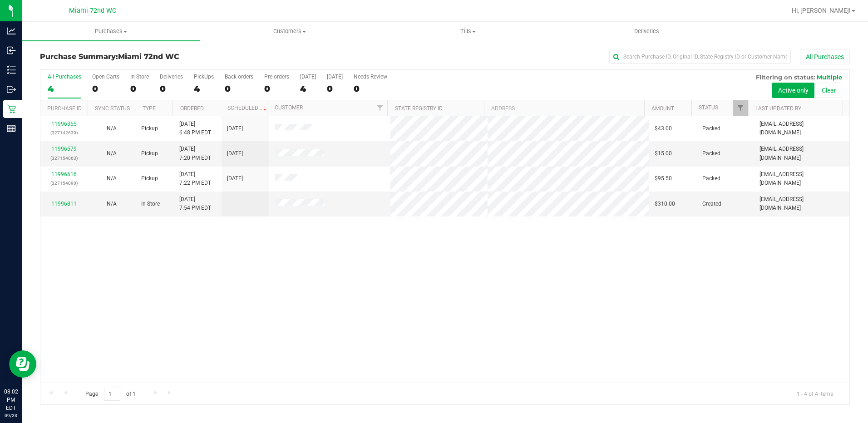 The image size is (868, 423). I want to click on input: Search Purchase ID, Original ID, State Registry ID or Customer Name..., so click(700, 57).